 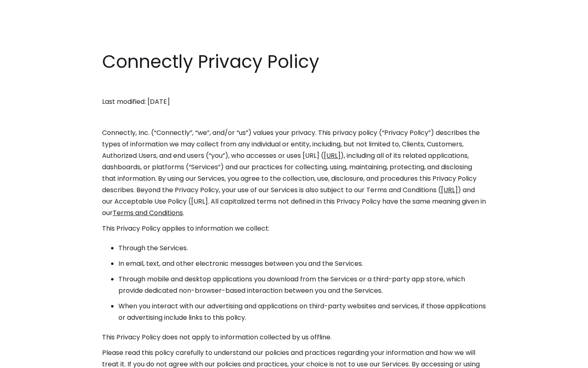 I want to click on li: When you interact with our advertising and applications on third-party websites and services, if ..., so click(x=303, y=312).